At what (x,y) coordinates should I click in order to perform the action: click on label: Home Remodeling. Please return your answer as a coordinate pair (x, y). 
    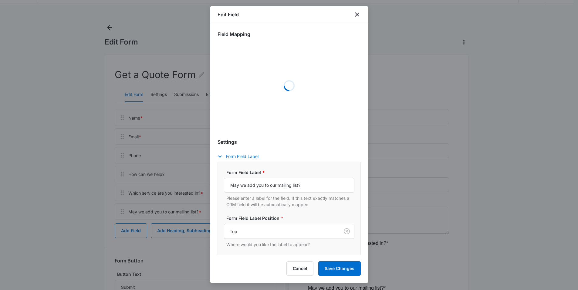
    Looking at the image, I should click on (26, 167).